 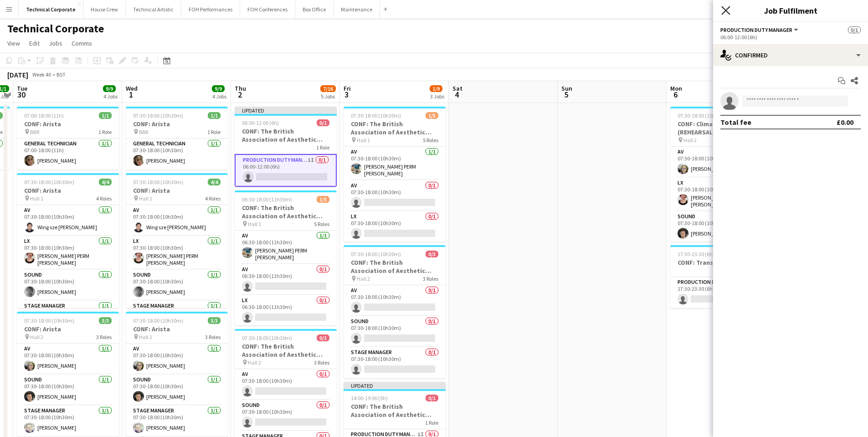 What do you see at coordinates (131, 89) in the screenshot?
I see `span: Wed` at bounding box center [131, 89].